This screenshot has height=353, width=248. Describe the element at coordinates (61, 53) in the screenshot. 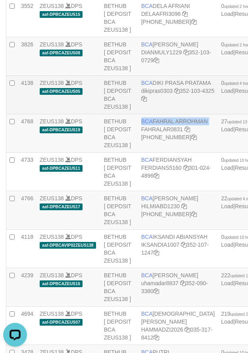

I see `span: aaf-DPBCAZEUS08` at that location.